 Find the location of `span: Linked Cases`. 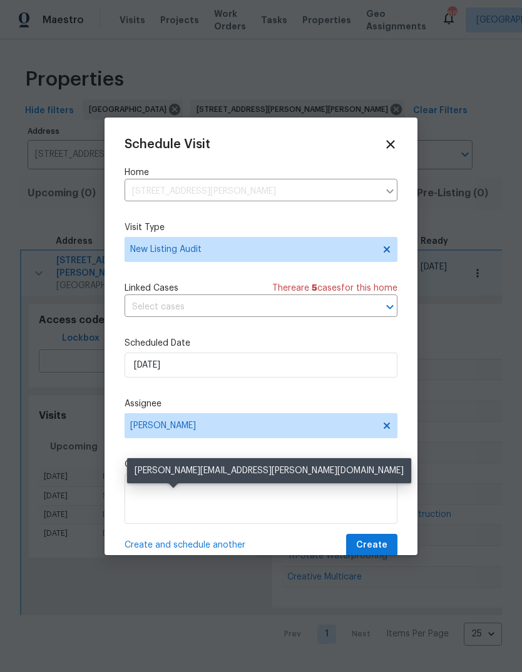

span: Linked Cases is located at coordinates (151, 288).